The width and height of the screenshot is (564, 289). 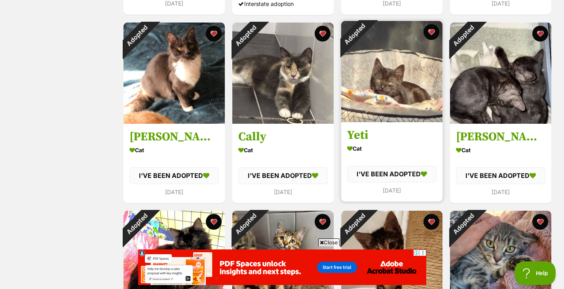 I want to click on img: Cally, so click(x=283, y=73).